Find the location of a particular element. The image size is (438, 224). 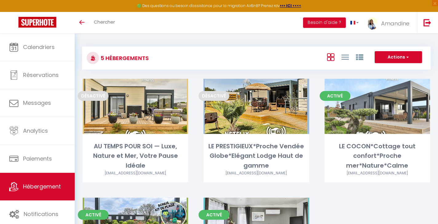

span: Hébergement is located at coordinates (42, 187).